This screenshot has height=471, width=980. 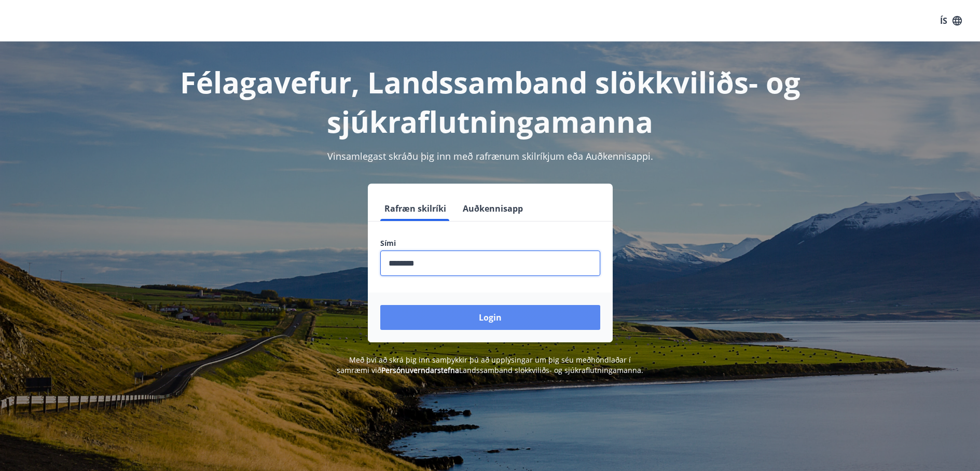 I want to click on button: Auðkennisapp, so click(x=493, y=208).